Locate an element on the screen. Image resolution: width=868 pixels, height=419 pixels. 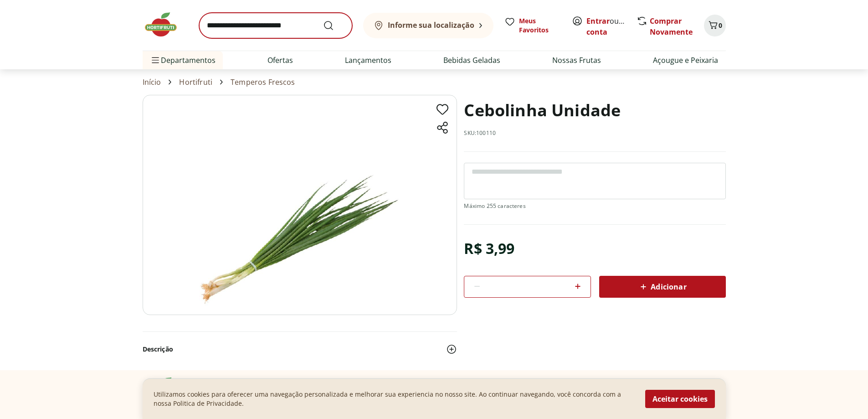
p: Institucional is located at coordinates (297, 382).